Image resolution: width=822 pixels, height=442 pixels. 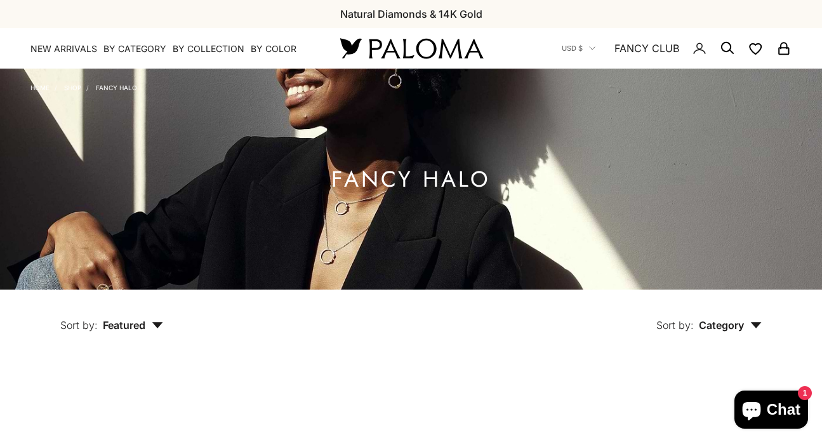 What do you see at coordinates (273, 49) in the screenshot?
I see `summary: By Color` at bounding box center [273, 49].